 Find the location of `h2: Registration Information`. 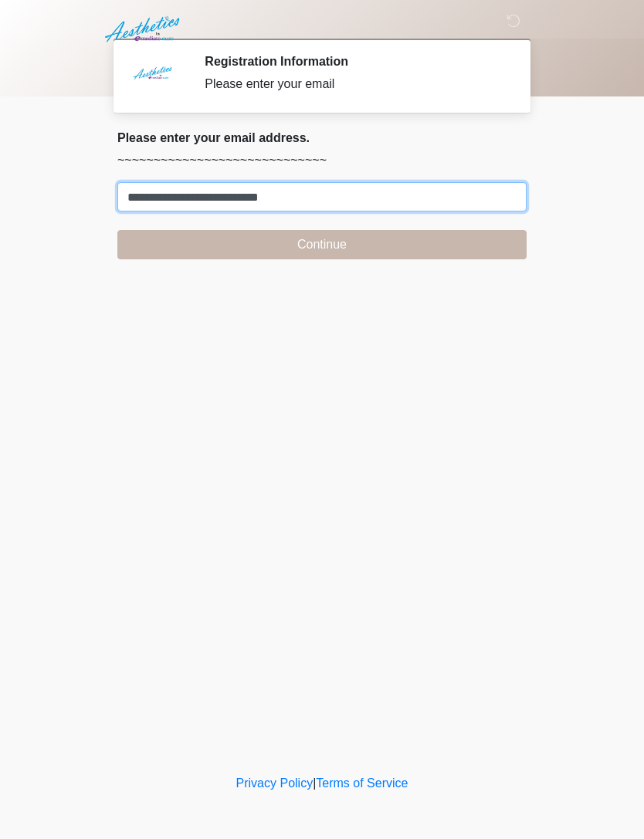

h2: Registration Information is located at coordinates (353, 61).